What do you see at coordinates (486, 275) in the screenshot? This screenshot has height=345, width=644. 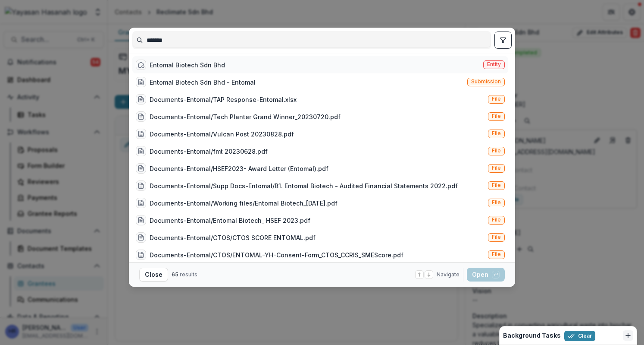 I see `button: Open` at bounding box center [486, 275].